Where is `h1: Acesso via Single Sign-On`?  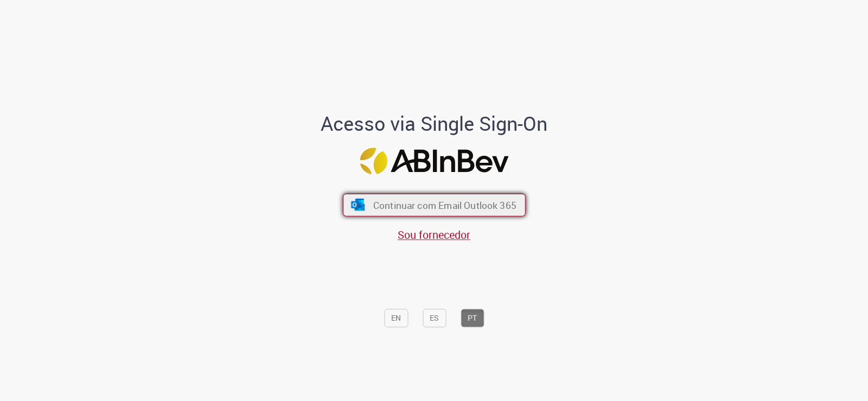 h1: Acesso via Single Sign-On is located at coordinates (434, 124).